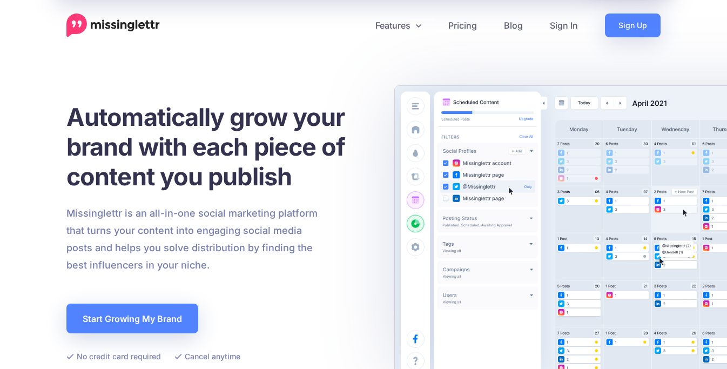 This screenshot has height=369, width=727. What do you see at coordinates (564, 25) in the screenshot?
I see `a: Sign In` at bounding box center [564, 25].